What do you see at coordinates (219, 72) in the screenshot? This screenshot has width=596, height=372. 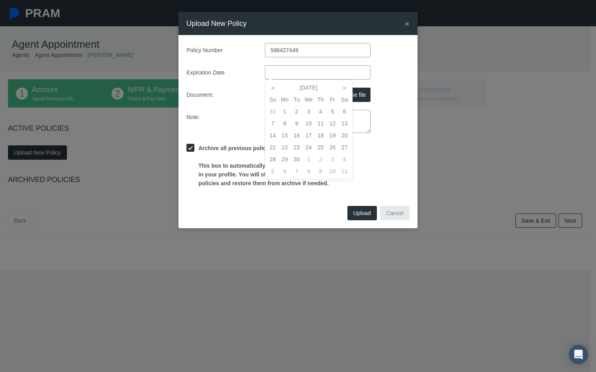 I see `label: Expiration Date` at bounding box center [219, 72].